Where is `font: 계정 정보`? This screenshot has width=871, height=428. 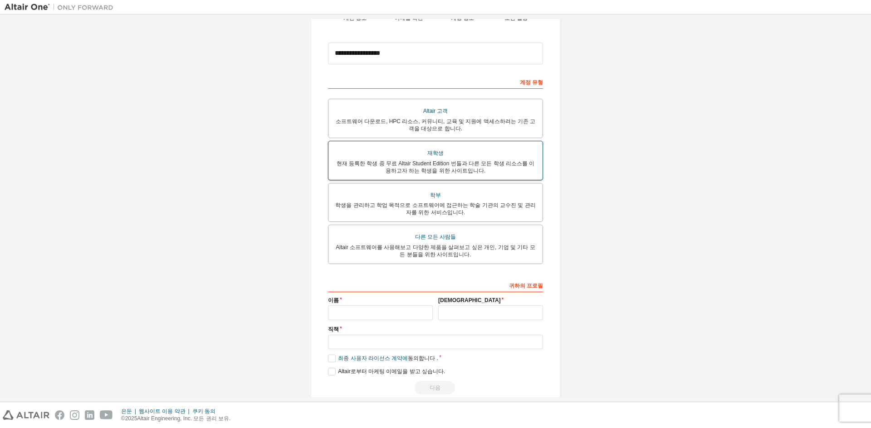 font: 계정 정보 is located at coordinates (462, 18).